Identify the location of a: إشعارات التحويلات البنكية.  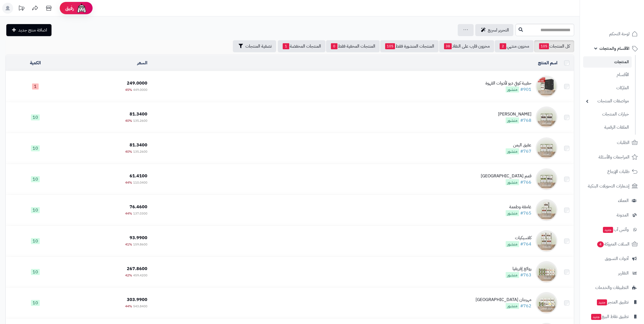
(612, 186).